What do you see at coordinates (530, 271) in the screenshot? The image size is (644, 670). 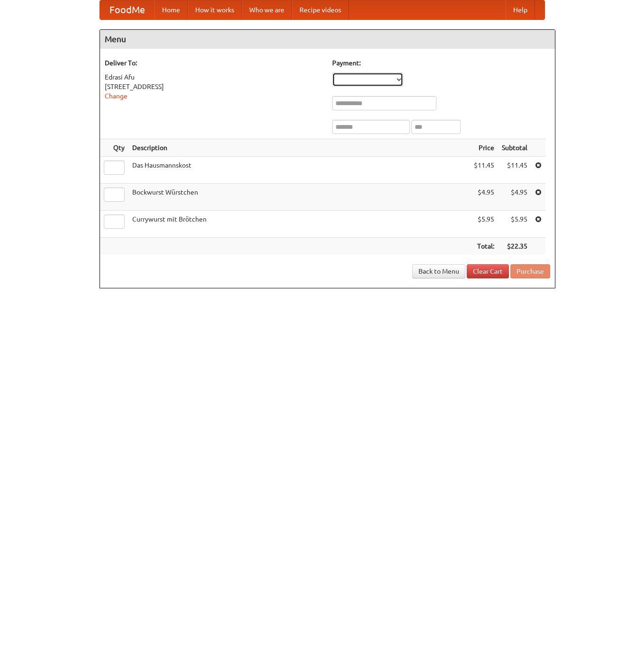 I see `button: Purchase` at bounding box center [530, 271].